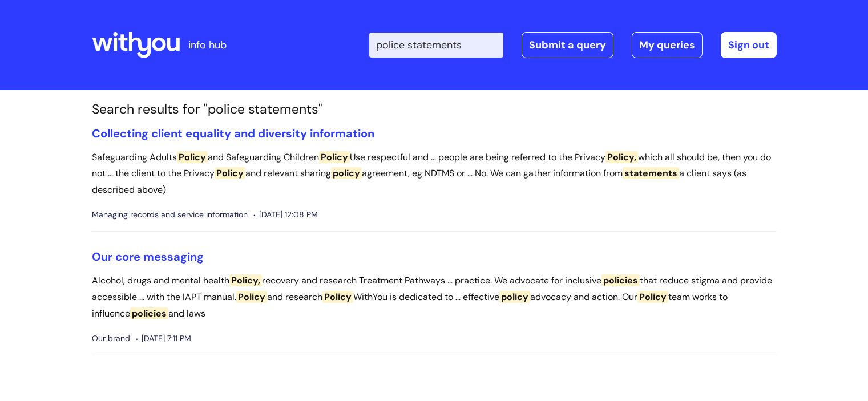 This screenshot has width=868, height=401. What do you see at coordinates (207, 45) in the screenshot?
I see `p: info hub` at bounding box center [207, 45].